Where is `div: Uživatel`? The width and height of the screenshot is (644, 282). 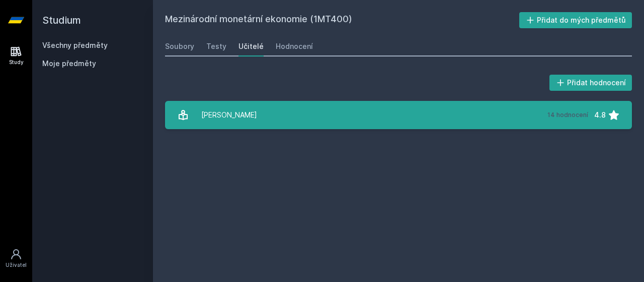 div: Uživatel is located at coordinates (16, 265).